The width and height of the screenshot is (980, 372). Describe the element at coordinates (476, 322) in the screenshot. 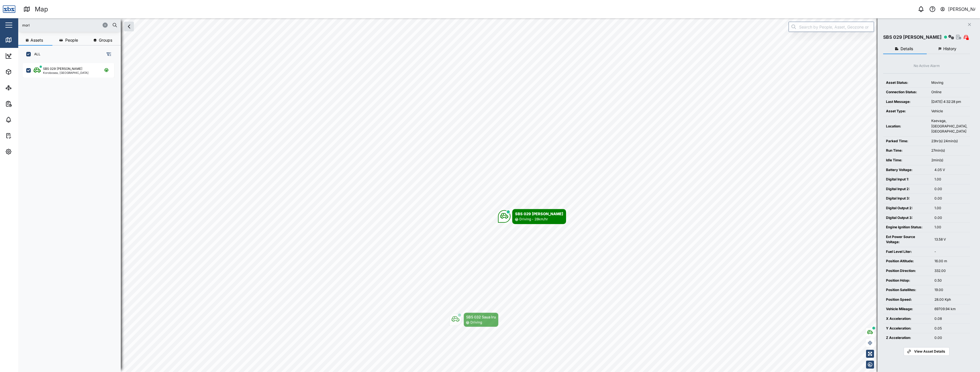

I see `div: Driving` at that location.